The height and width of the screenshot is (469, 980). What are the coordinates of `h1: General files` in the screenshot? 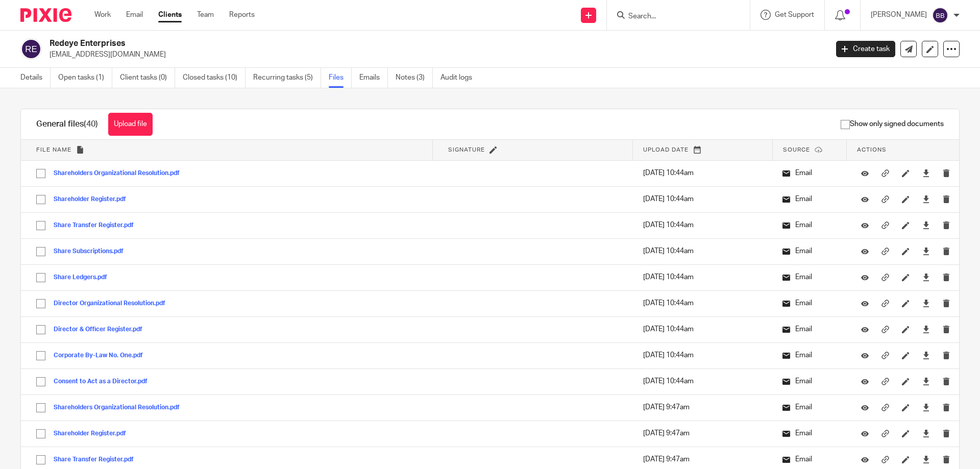 It's located at (67, 124).